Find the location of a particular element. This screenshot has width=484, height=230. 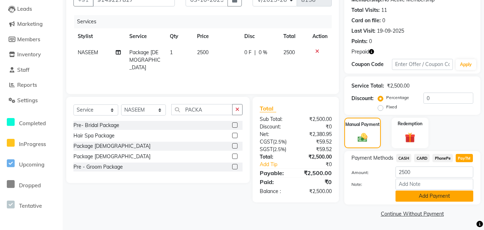

span: Inventory is located at coordinates (29, 54).